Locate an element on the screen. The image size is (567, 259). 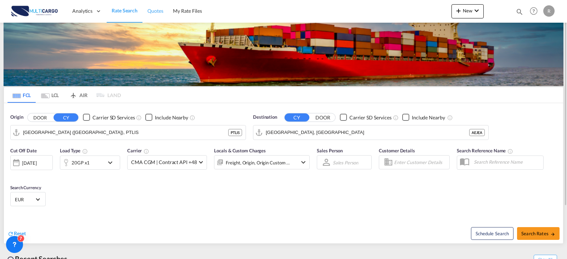
span: Origin is located at coordinates (17, 117).